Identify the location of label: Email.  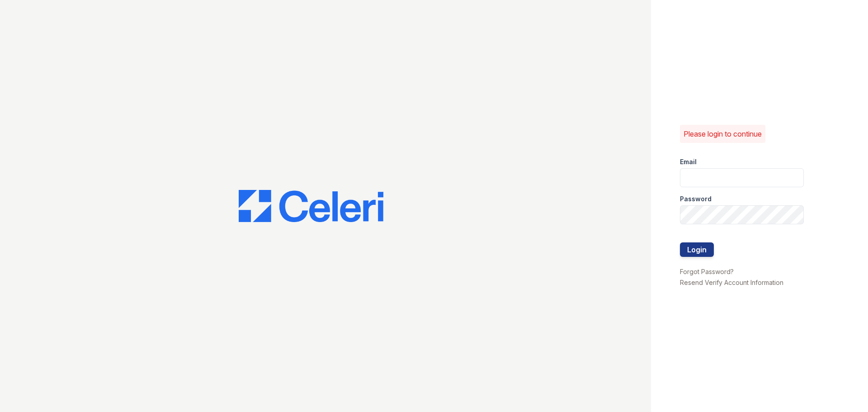
(688, 162).